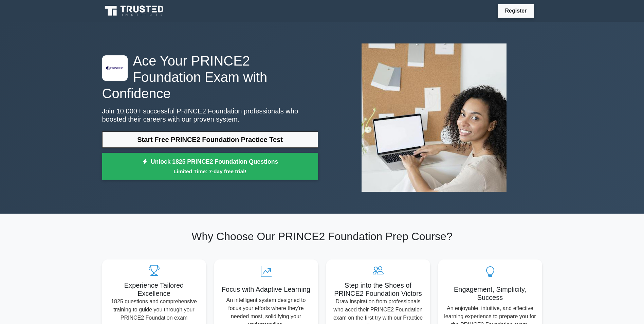 The width and height of the screenshot is (644, 324). I want to click on p: Join 10,000+ successful PRINCE2 Foundation professionals who boosted their careers with our prove..., so click(210, 115).